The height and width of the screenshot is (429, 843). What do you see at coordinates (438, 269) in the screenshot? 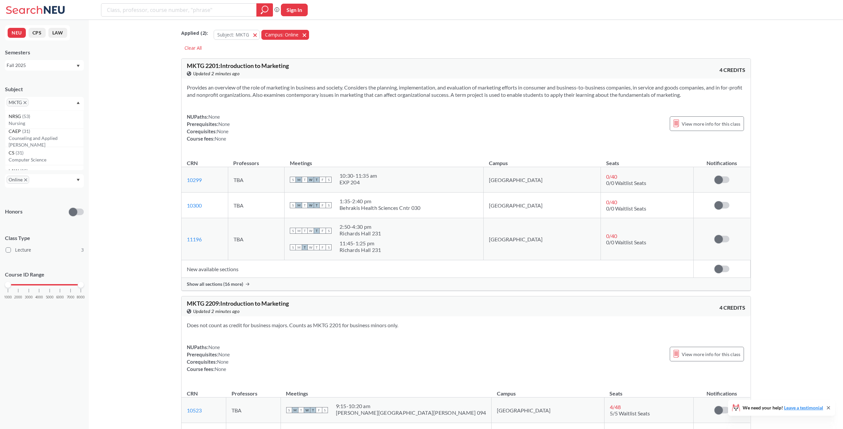
I see `td: New available sections` at bounding box center [438, 269].